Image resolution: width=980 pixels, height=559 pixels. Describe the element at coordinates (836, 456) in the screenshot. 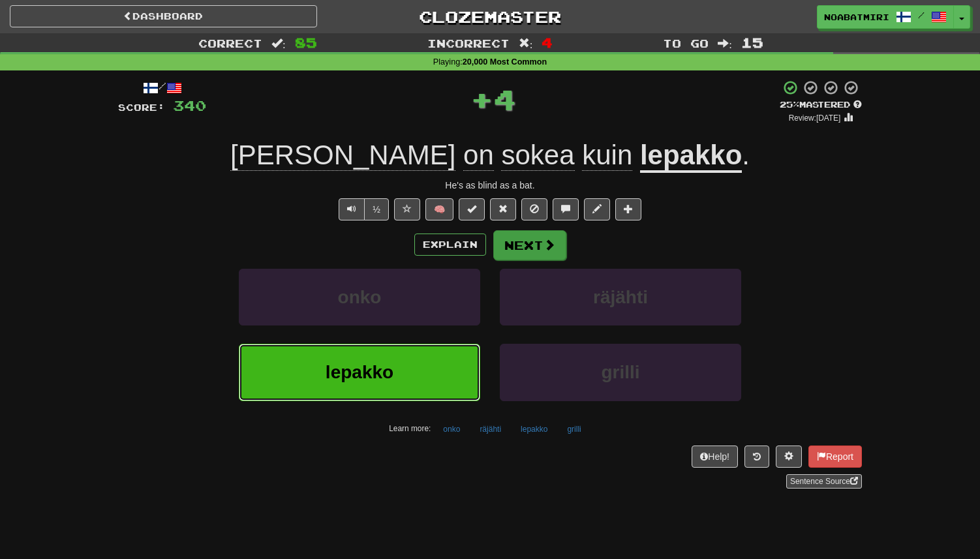

I see `button: Report` at that location.